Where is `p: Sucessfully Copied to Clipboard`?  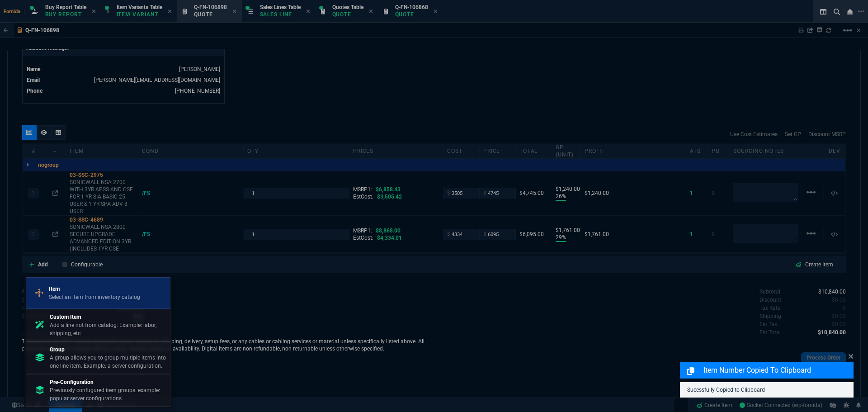 p: Sucessfully Copied to Clipboard is located at coordinates (767, 390).